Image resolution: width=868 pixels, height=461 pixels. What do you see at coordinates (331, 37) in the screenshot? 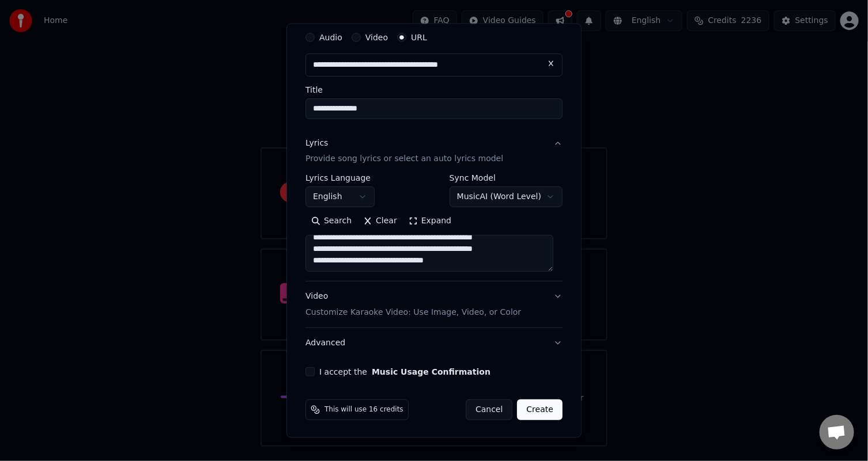
I see `label: Audio` at bounding box center [331, 37].